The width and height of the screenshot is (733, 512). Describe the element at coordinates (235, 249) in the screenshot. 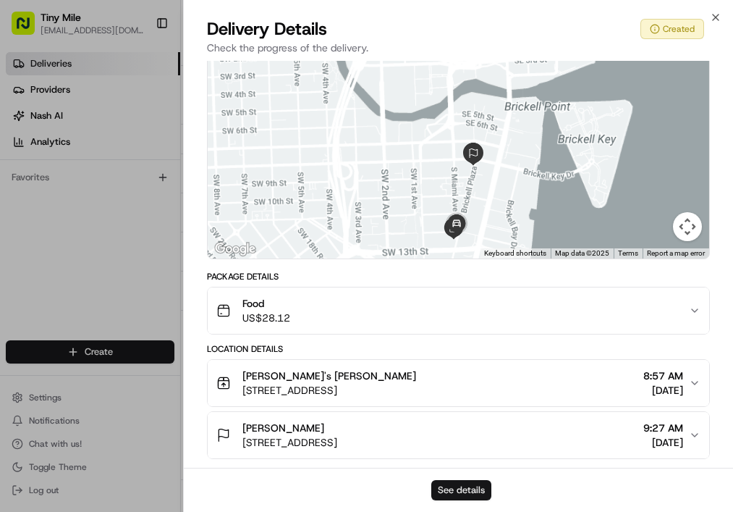

I see `img: Google` at that location.